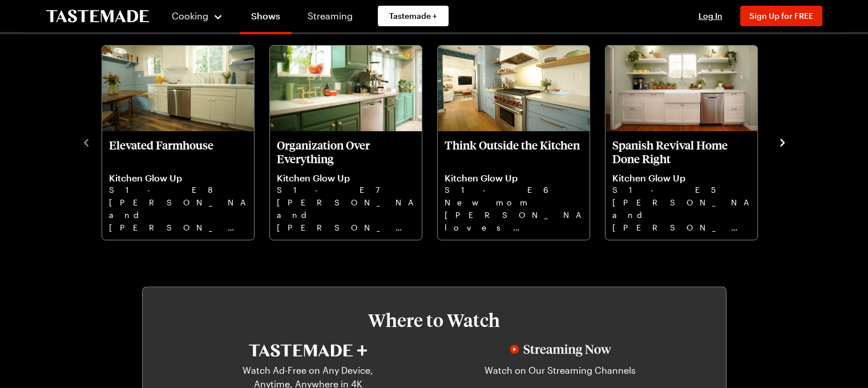  I want to click on p: S1 - E7, so click(346, 190).